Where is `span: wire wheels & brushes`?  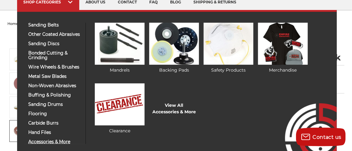 span: wire wheels & brushes is located at coordinates (55, 67).